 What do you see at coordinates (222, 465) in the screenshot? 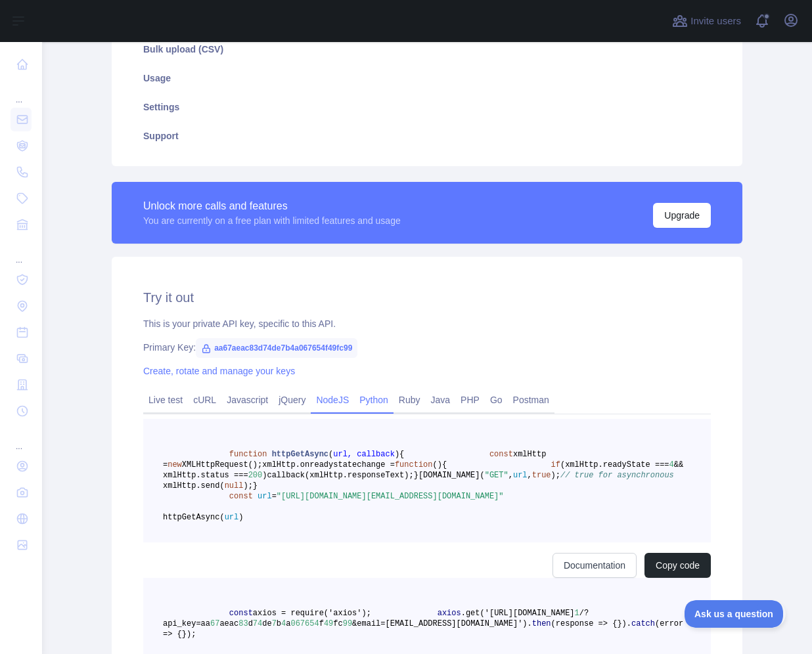
I see `span: XMLHttpRequest();` at bounding box center [222, 465].